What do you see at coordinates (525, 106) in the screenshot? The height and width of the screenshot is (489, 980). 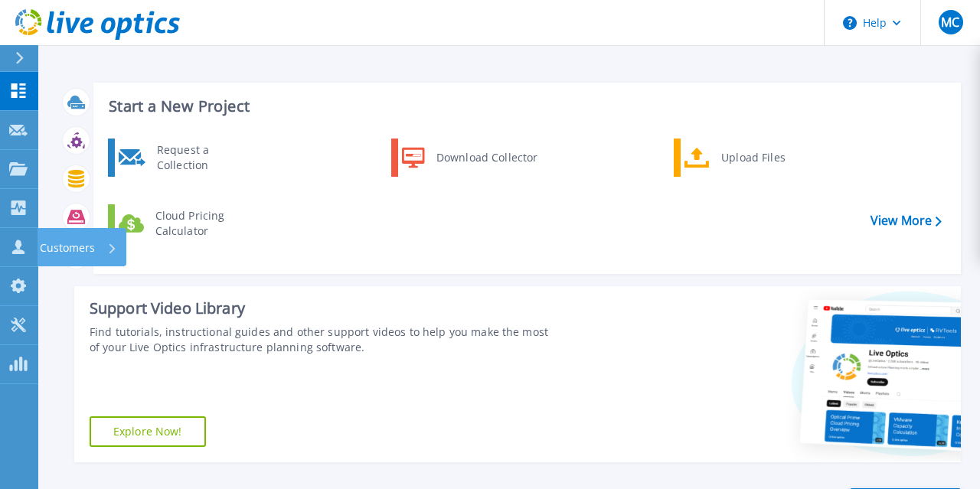 I see `h3: Start a New Project` at bounding box center [525, 106].